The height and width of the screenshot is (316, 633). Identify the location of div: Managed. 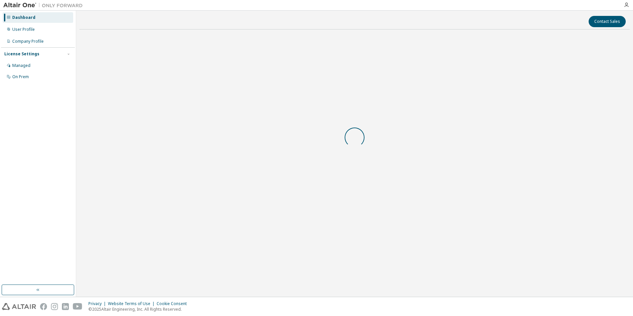
(21, 66).